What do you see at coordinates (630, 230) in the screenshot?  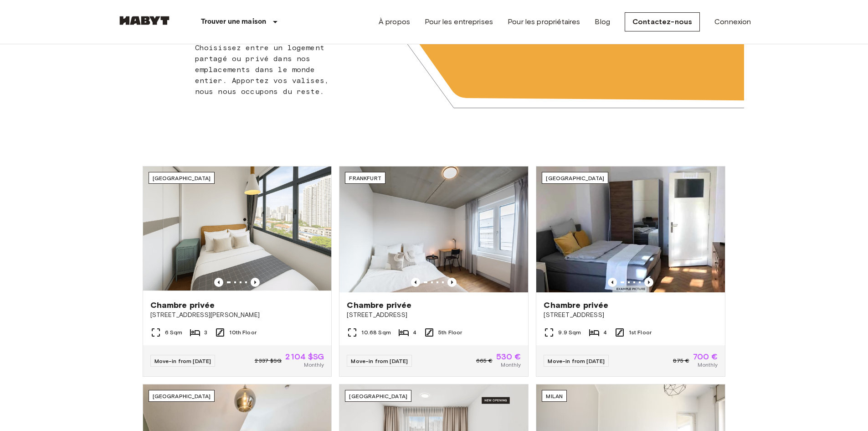 I see `img: Marketing picture of unit DE-02-025-001-04HF` at bounding box center [630, 230].